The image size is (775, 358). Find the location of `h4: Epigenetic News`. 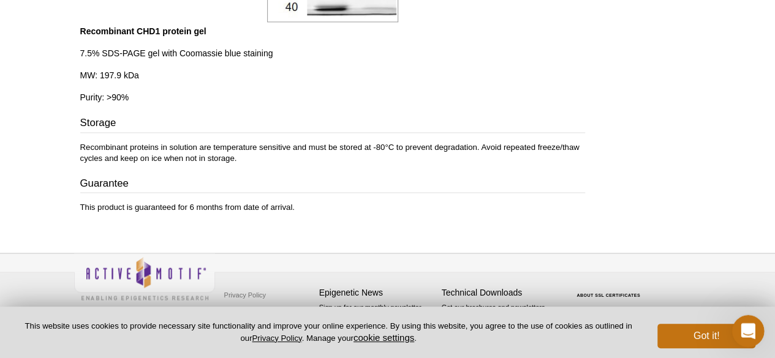

h4: Epigenetic News is located at coordinates (377, 292).